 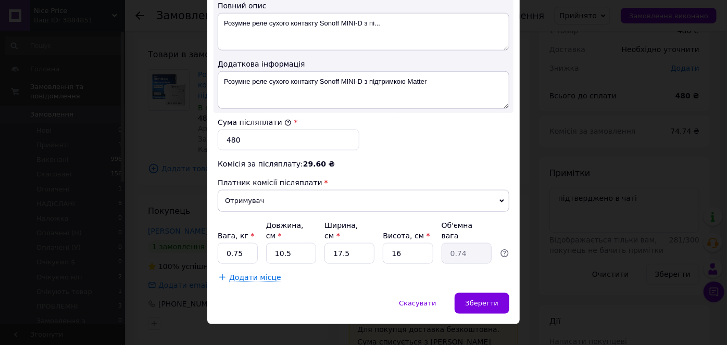 I want to click on label: Ширина, см, so click(x=341, y=231).